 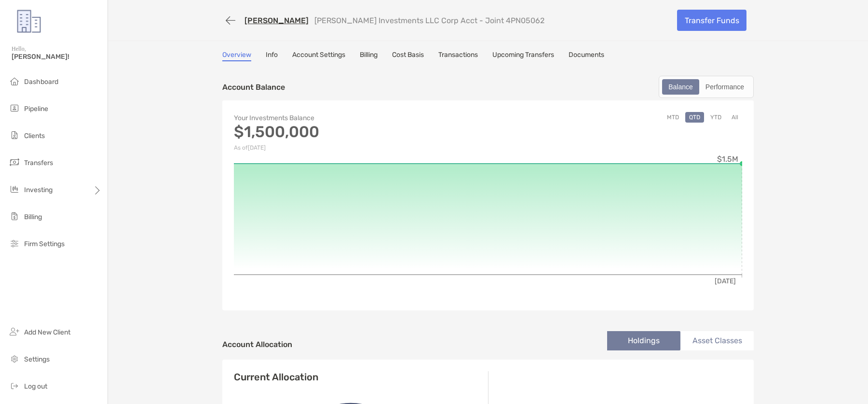 I want to click on span: Add New Client, so click(x=47, y=332).